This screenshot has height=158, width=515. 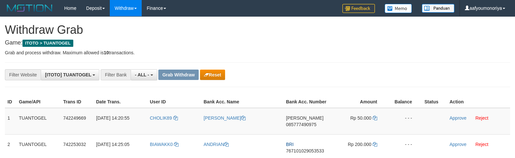 I want to click on div: Filter Website, so click(x=23, y=75).